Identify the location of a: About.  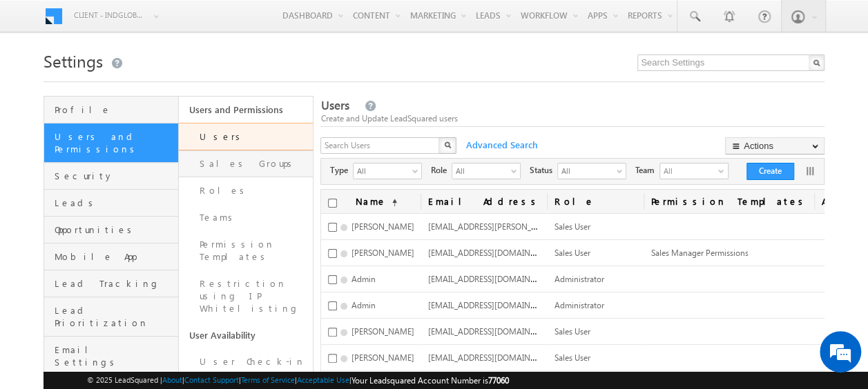
(172, 380).